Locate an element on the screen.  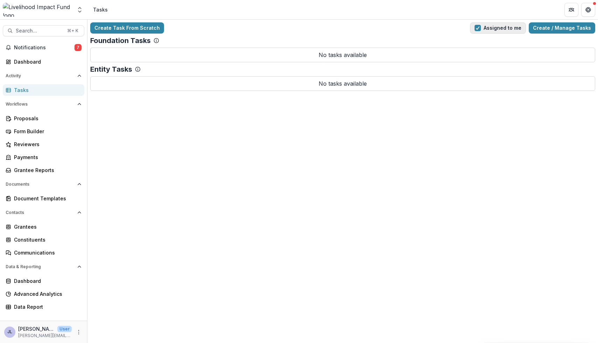
p: Foundation Tasks is located at coordinates (120, 41).